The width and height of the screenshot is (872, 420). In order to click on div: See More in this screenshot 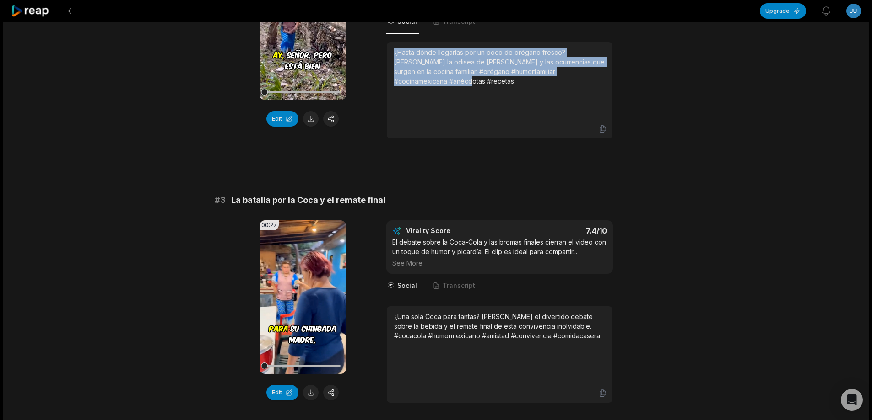, I will do `click(499, 263)`.